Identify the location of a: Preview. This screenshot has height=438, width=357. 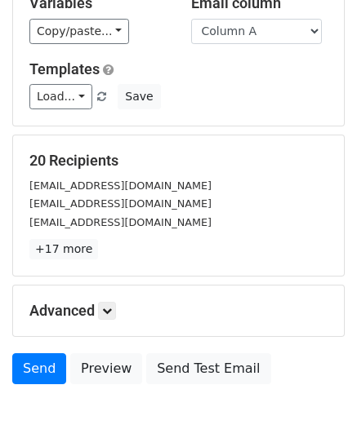
(106, 369).